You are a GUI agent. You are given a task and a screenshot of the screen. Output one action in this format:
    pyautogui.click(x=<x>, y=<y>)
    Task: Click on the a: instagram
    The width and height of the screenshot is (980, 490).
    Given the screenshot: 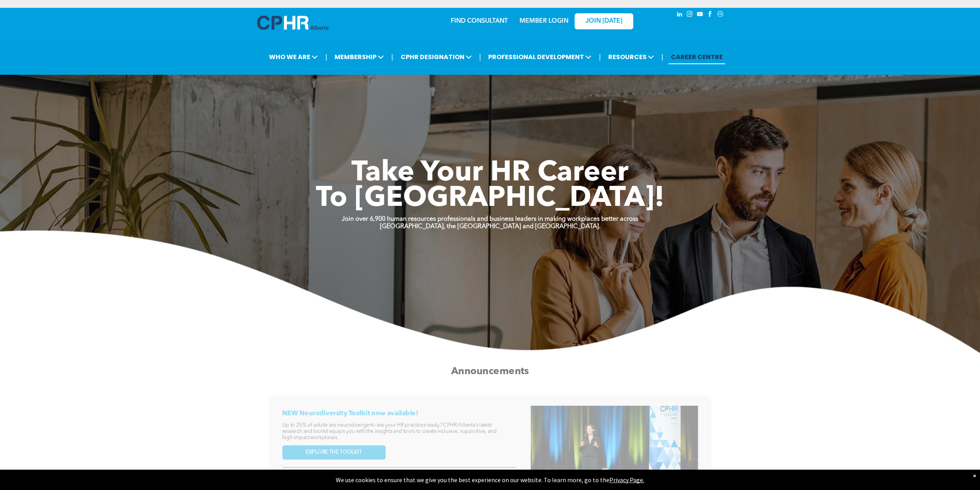 What is the action you would take?
    pyautogui.click(x=690, y=15)
    